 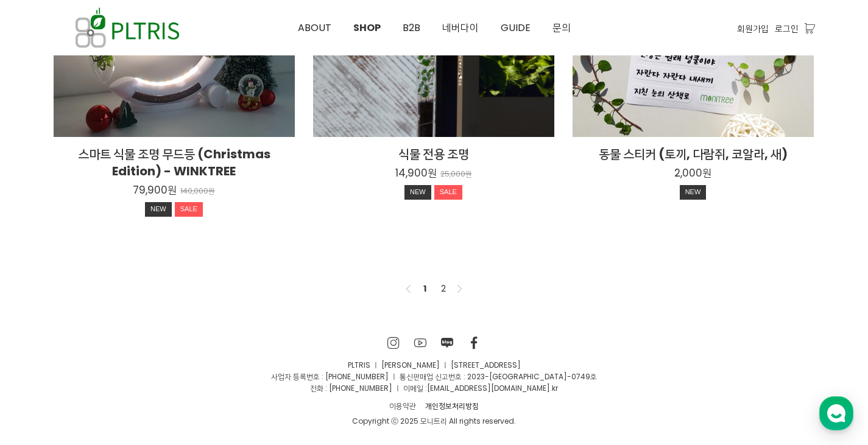 I want to click on span: 설정, so click(x=195, y=367).